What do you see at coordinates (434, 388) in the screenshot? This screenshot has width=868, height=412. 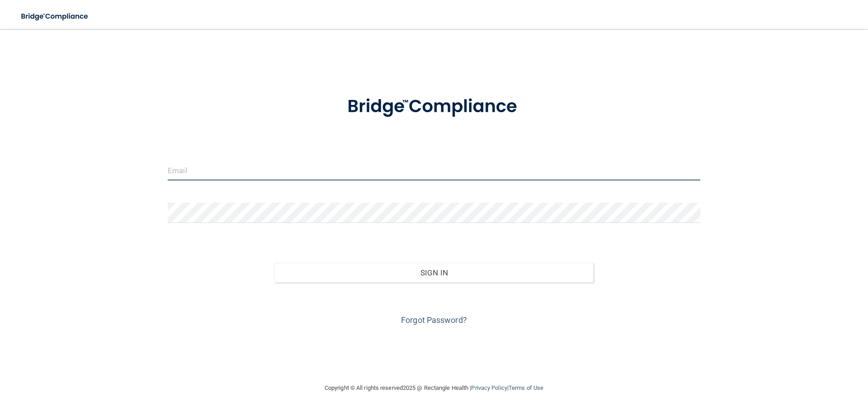 I see `div: Copyright © All rights reserved 2025 @ Rectangle Health | |` at bounding box center [434, 388].